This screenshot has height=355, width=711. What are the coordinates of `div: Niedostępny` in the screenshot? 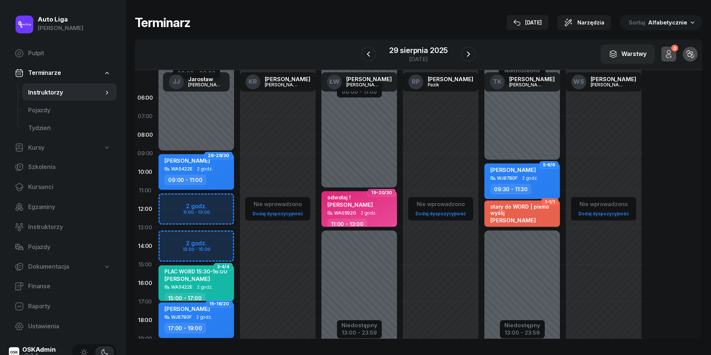 It's located at (359, 325).